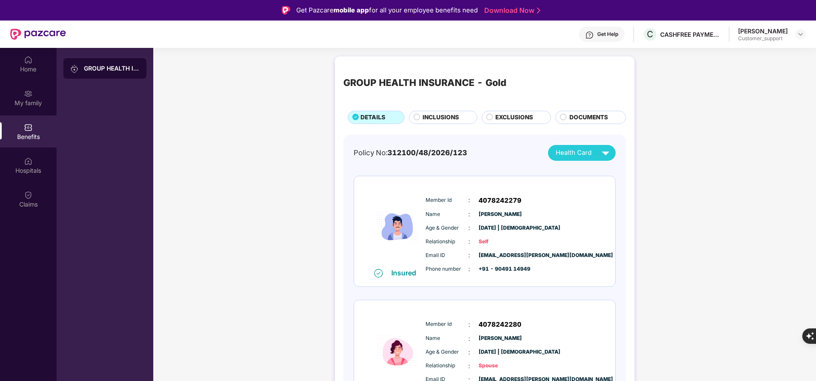 The height and width of the screenshot is (381, 816). Describe the element at coordinates (511, 10) in the screenshot. I see `a: Download Now` at that location.